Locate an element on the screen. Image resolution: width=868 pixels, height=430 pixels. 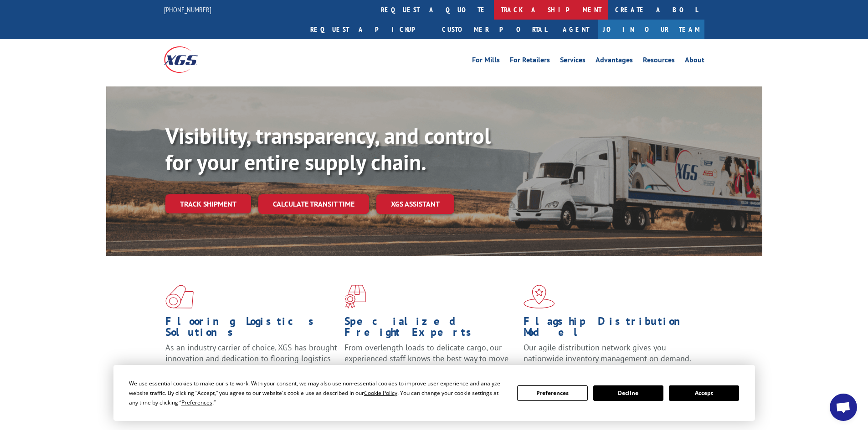
a: Resources is located at coordinates (659, 61).